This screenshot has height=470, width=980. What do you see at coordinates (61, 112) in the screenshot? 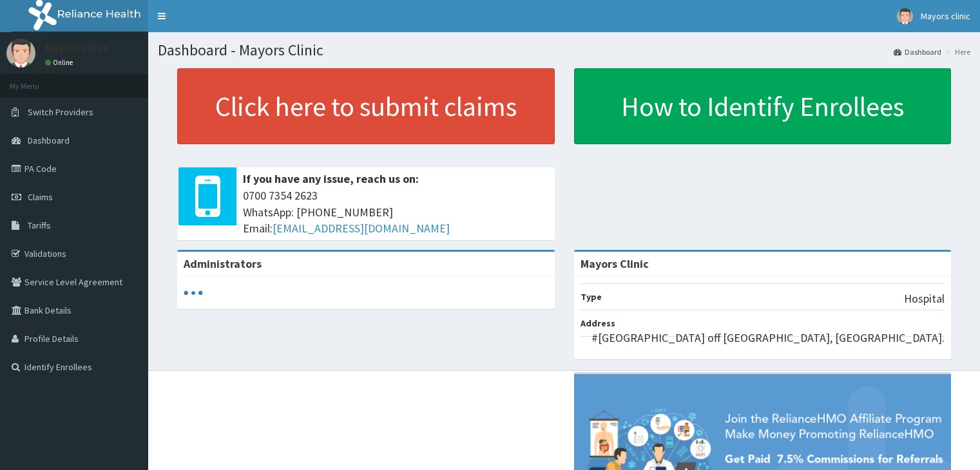
I see `span: Switch Providers` at bounding box center [61, 112].